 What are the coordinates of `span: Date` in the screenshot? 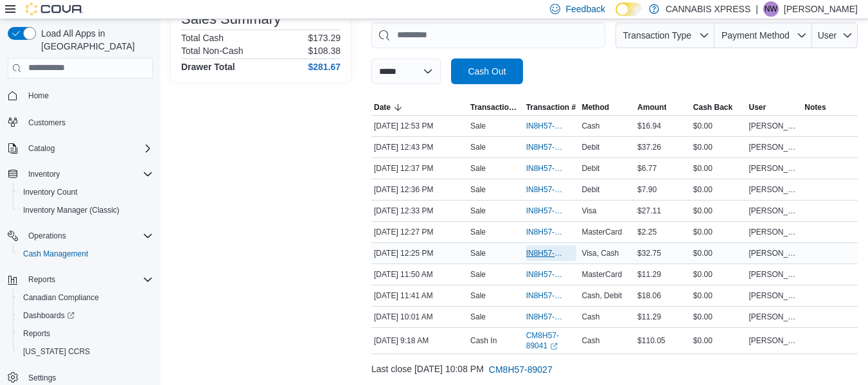 It's located at (382, 107).